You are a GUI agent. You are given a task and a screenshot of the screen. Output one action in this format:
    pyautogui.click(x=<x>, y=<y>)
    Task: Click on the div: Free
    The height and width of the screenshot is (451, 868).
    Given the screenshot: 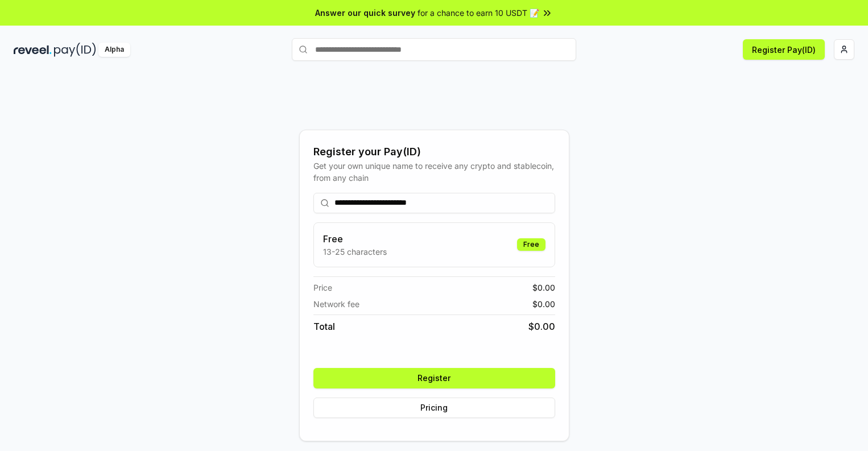 What is the action you would take?
    pyautogui.click(x=531, y=245)
    